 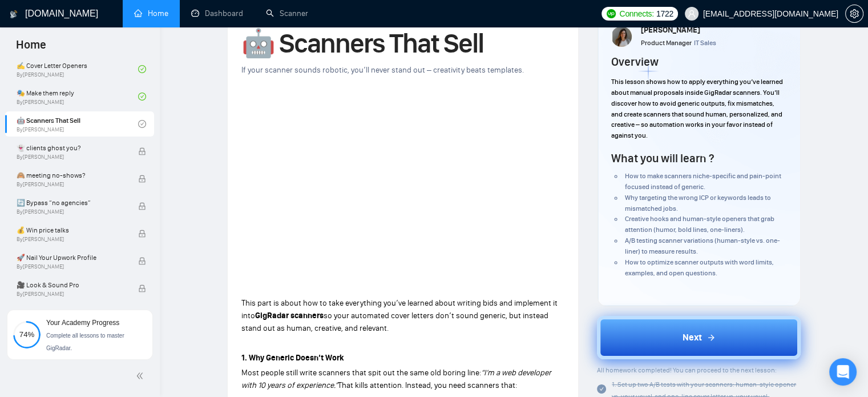 What do you see at coordinates (383, 70) in the screenshot?
I see `span: If your scanner sounds robotic, you’ll never stand out – creativity beats templates.` at bounding box center [383, 70].